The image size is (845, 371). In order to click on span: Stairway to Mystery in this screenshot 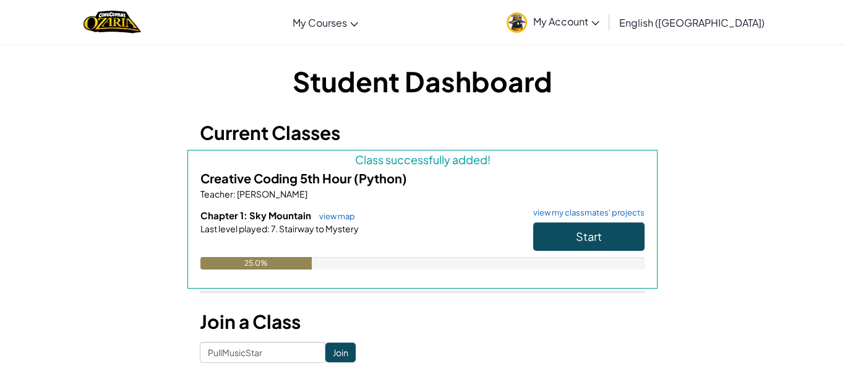, I will do `click(318, 228)`.